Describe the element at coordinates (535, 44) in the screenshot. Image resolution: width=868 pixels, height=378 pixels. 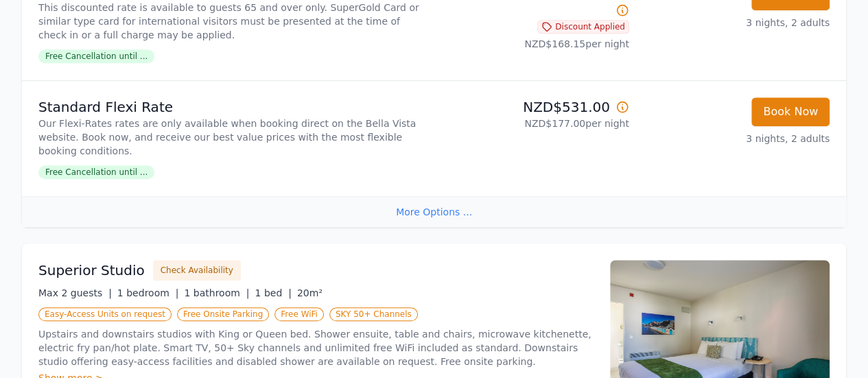
I see `p: NZD$168.15 per night` at that location.